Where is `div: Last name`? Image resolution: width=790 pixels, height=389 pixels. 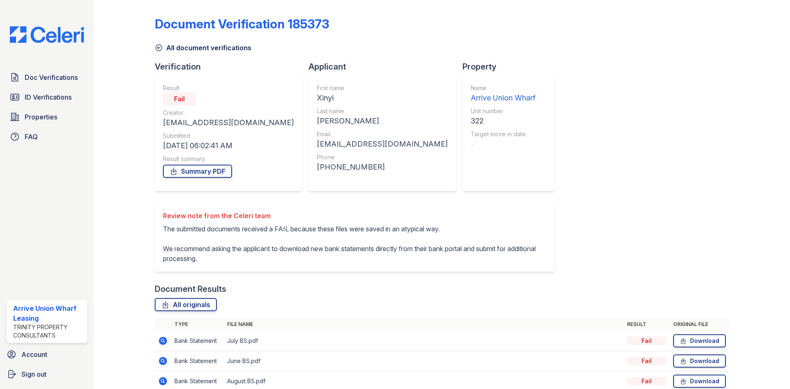 div: Last name is located at coordinates (382, 111).